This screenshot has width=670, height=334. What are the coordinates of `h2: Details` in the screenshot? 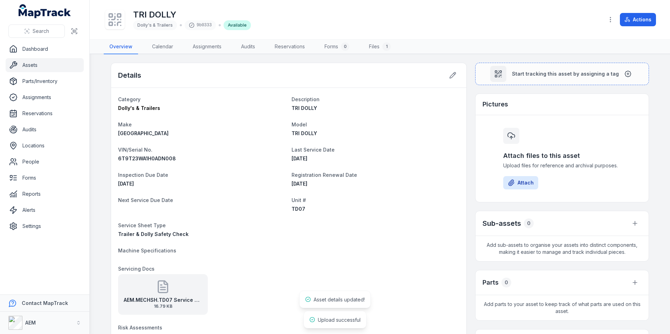 It's located at (130, 75).